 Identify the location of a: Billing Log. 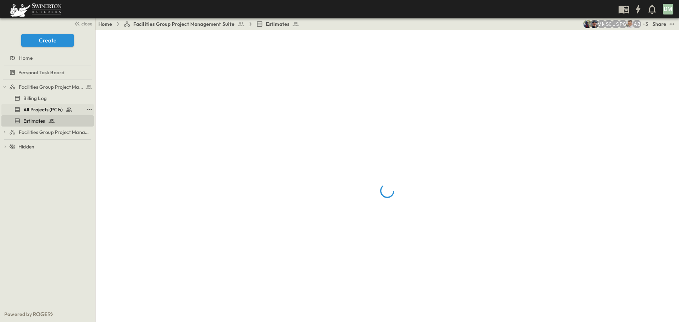
(47, 98).